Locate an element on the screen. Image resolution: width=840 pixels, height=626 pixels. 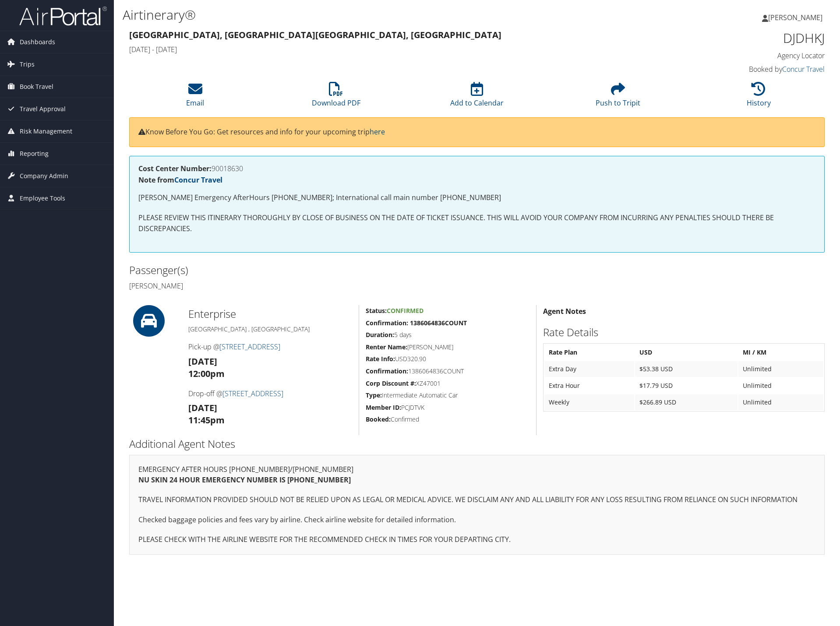
h2: Enterprise is located at coordinates (270, 314).